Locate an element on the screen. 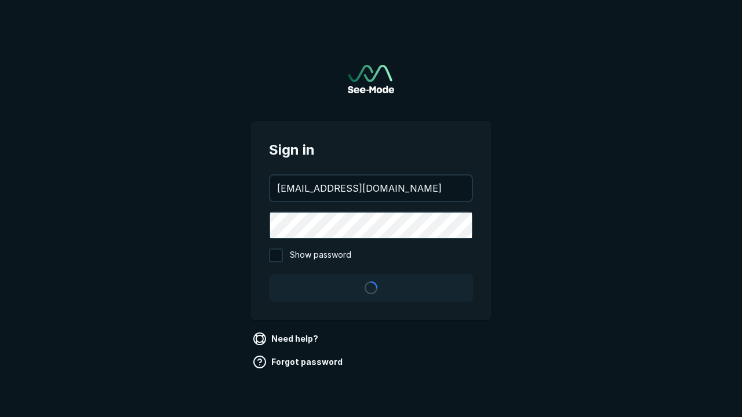 The height and width of the screenshot is (417, 742). span: Sign in is located at coordinates (371, 150).